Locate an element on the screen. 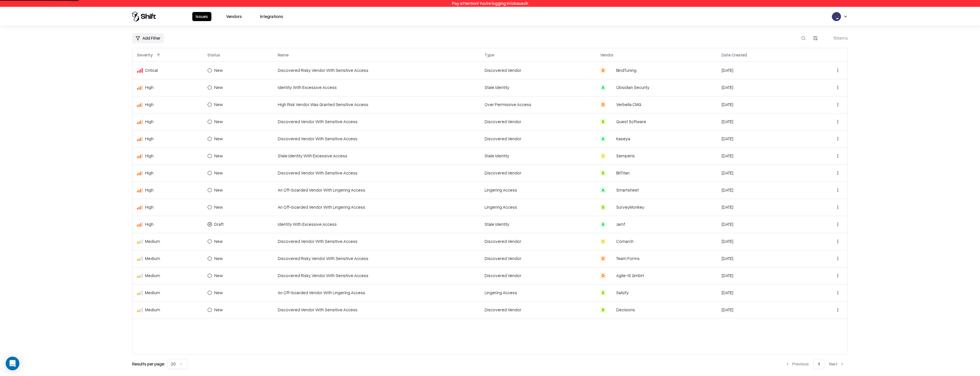  div: BindTuning is located at coordinates (626, 70).